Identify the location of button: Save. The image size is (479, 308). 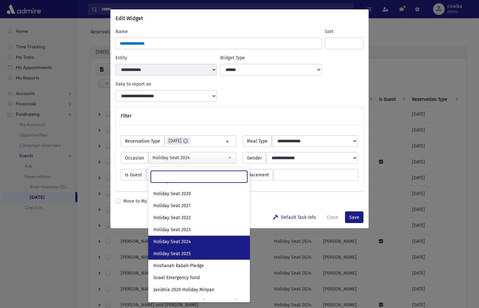
(354, 217).